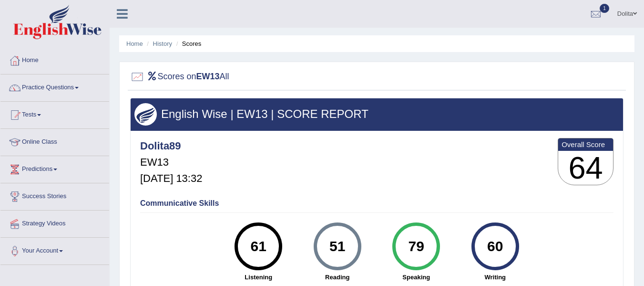 The image size is (644, 286). I want to click on strong: Listening, so click(259, 277).